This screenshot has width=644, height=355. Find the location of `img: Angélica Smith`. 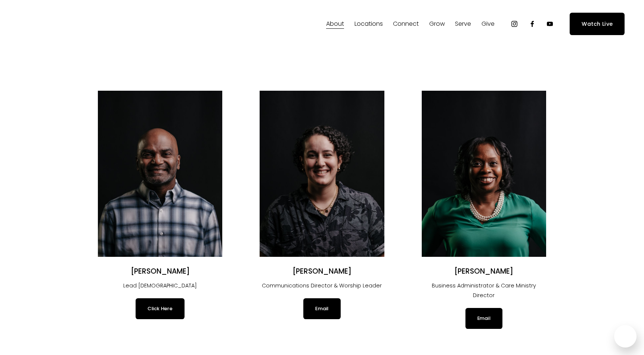

img: Angélica Smith is located at coordinates (322, 174).